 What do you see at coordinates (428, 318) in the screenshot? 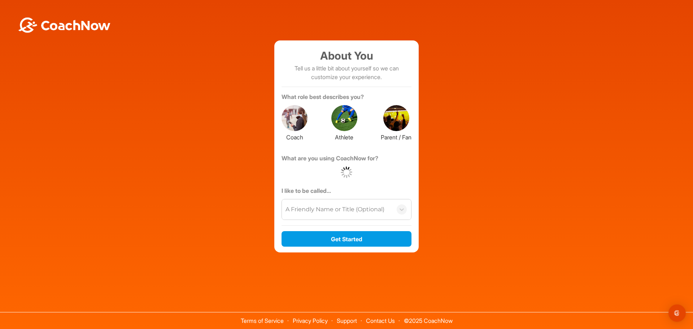
I see `span: © 2025 CoachNow` at bounding box center [428, 318].